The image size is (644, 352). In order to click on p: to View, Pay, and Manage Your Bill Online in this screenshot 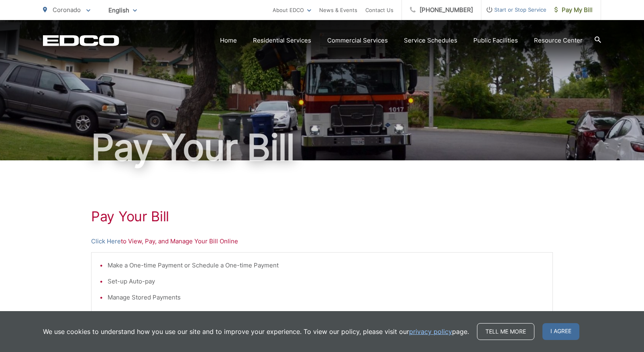, I will do `click(322, 242)`.